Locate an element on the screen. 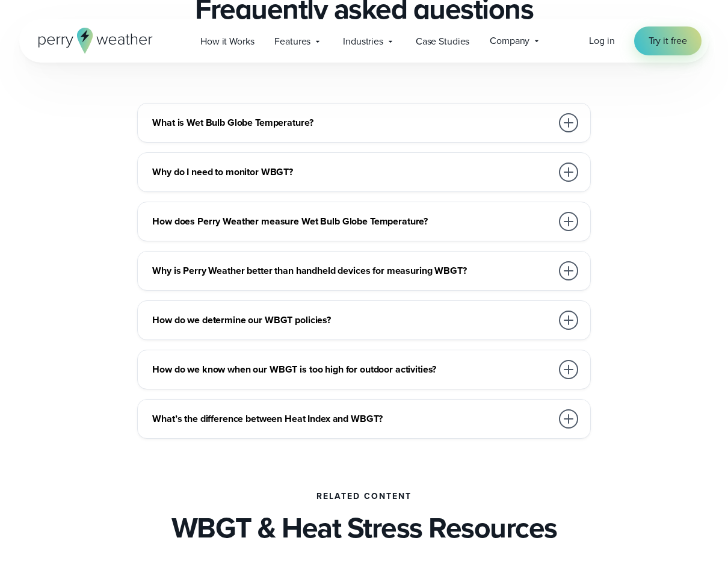 This screenshot has height=576, width=728. span: Log in is located at coordinates (602, 40).